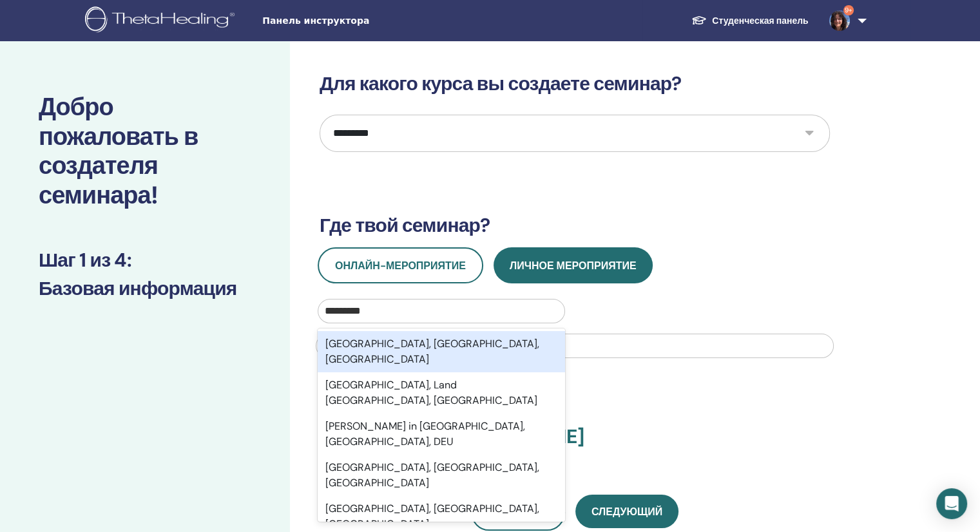  What do you see at coordinates (574, 84) in the screenshot?
I see `h3: Для какого курса вы создаете семинар?` at bounding box center [574, 84].